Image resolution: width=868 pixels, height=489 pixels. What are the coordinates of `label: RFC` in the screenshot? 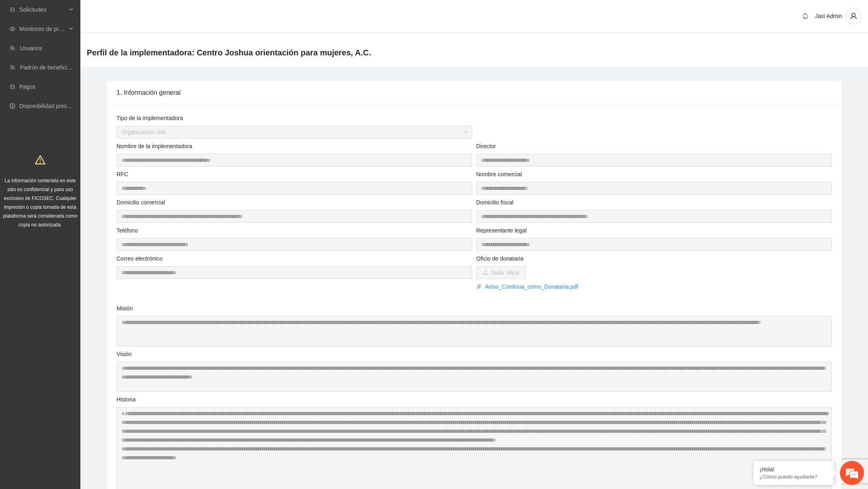 It's located at (122, 174).